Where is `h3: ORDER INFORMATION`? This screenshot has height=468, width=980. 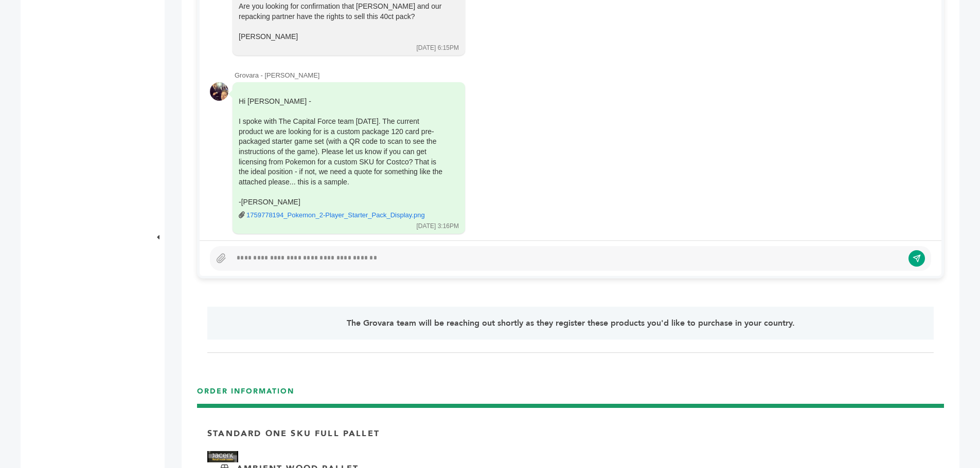 h3: ORDER INFORMATION is located at coordinates (570, 396).